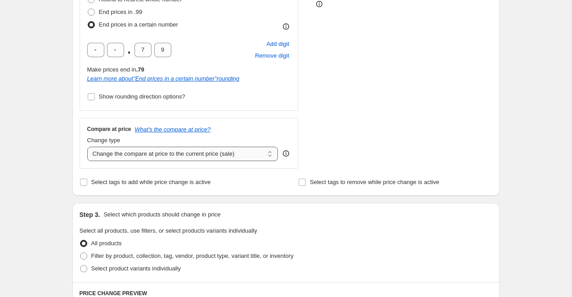 The height and width of the screenshot is (297, 572). What do you see at coordinates (107, 243) in the screenshot?
I see `span: All products` at bounding box center [107, 243].